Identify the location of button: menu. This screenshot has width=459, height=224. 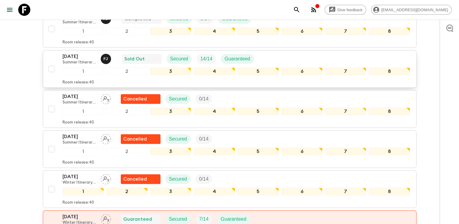
(10, 10).